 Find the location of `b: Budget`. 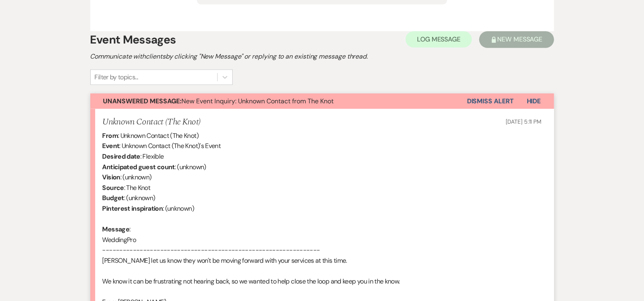

b: Budget is located at coordinates (113, 198).